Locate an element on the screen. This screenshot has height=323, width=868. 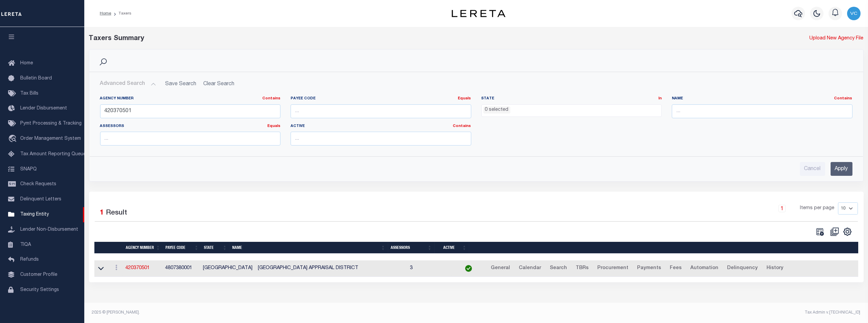
th: State: activate to sort column ascending is located at coordinates (216, 248).